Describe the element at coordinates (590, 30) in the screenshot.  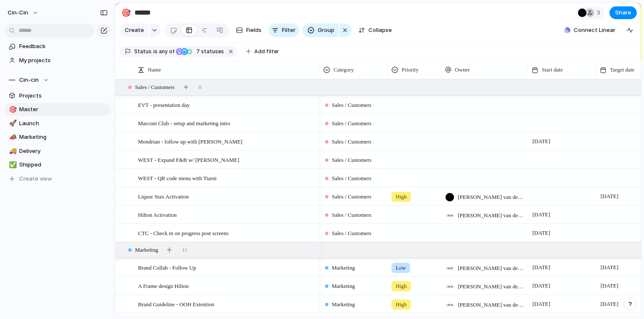
I see `button: Connect Linear` at that location.